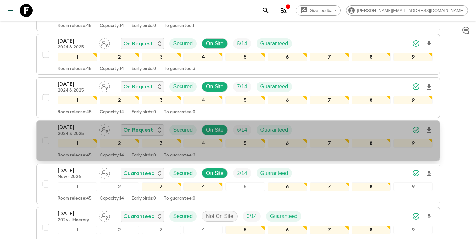 This screenshot has width=476, height=239. I want to click on p: New - 2026, so click(76, 177).